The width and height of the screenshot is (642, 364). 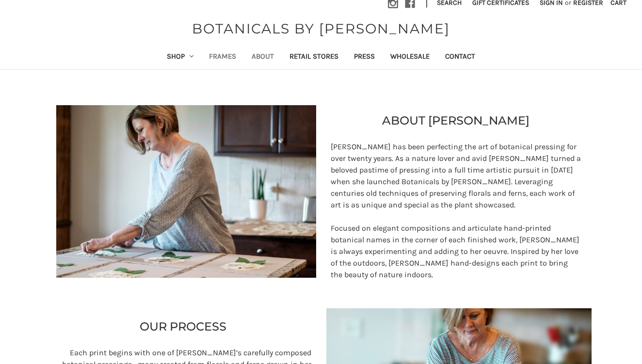 What do you see at coordinates (263, 57) in the screenshot?
I see `a: About` at bounding box center [263, 57].